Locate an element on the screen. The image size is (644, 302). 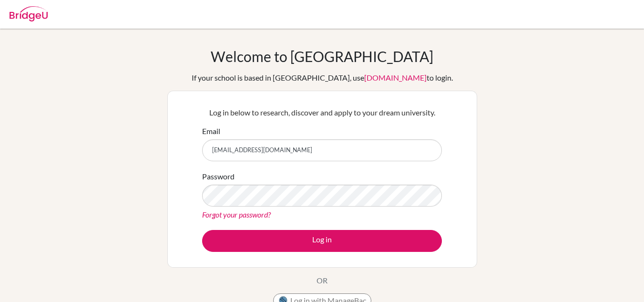
p: OR is located at coordinates (322, 280).